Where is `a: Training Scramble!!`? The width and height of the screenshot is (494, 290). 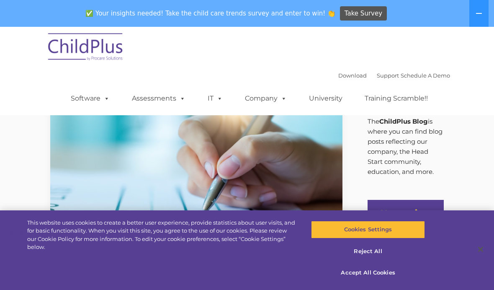 a: Training Scramble!! is located at coordinates (396, 98).